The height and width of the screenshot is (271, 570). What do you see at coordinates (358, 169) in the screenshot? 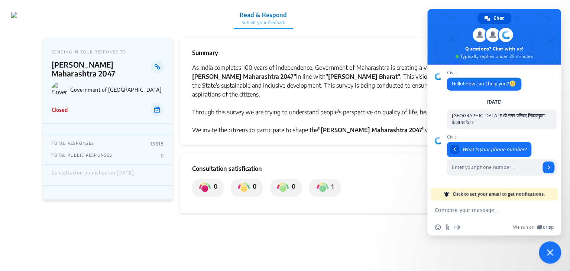
I see `p: Consultation satisfication` at bounding box center [358, 169].